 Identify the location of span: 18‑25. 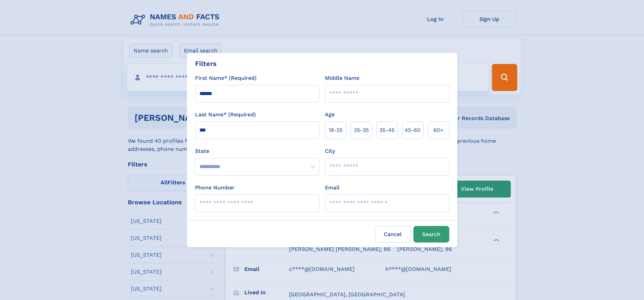
(335, 130).